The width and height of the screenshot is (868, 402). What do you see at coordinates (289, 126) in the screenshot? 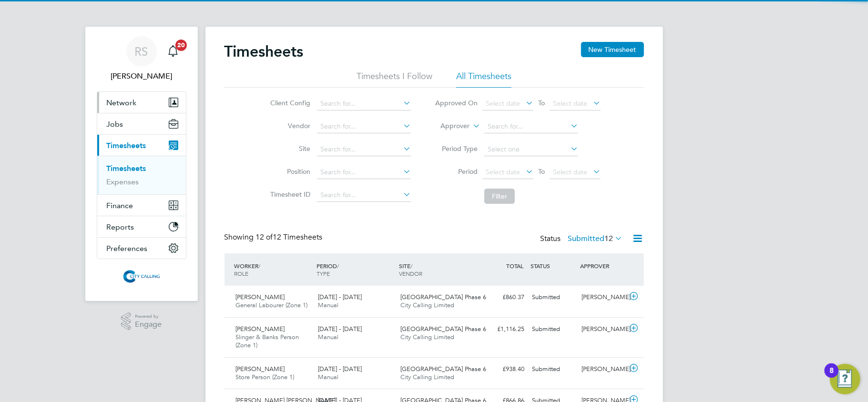
I see `label: Vendor` at bounding box center [289, 126].